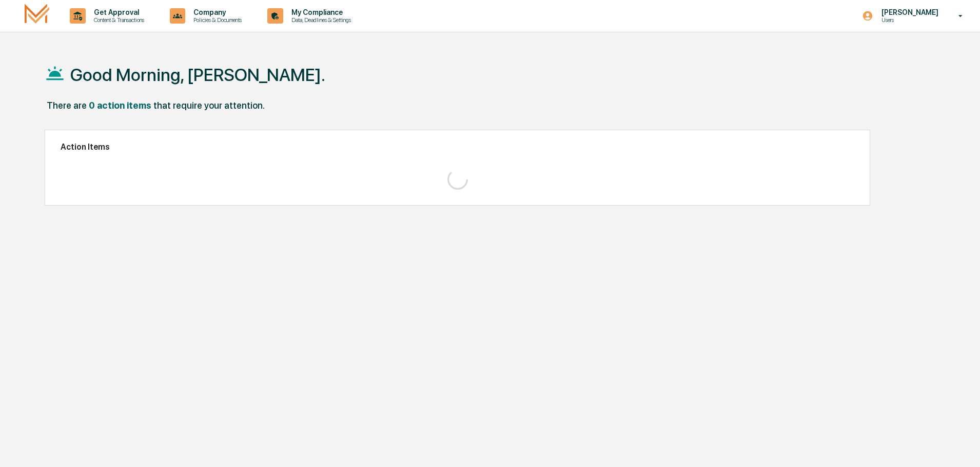  What do you see at coordinates (909, 20) in the screenshot?
I see `p: Users` at bounding box center [909, 20].